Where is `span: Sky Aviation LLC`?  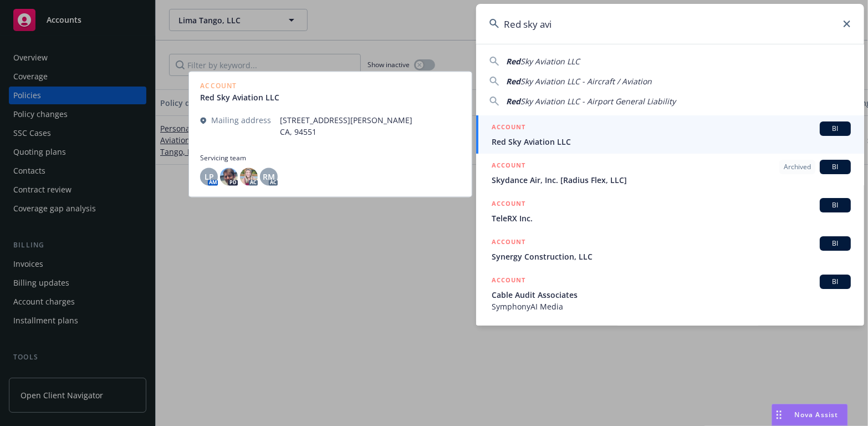
span: Sky Aviation LLC is located at coordinates (550, 61).